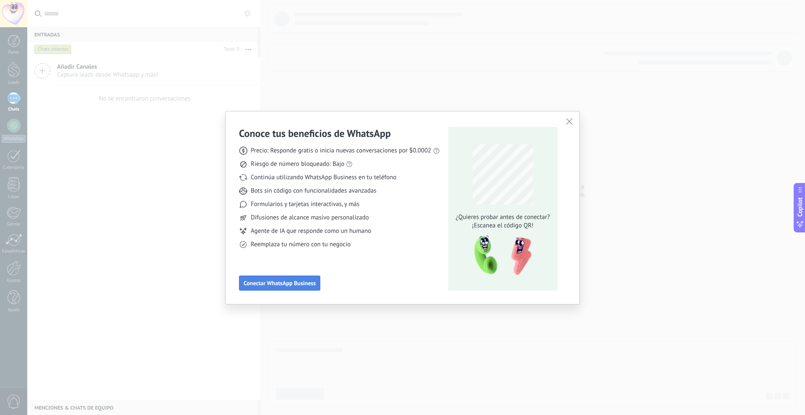 The width and height of the screenshot is (805, 415). Describe the element at coordinates (323, 178) in the screenshot. I see `span: Continúa utilizando WhatsApp Business en tu teléfono` at that location.